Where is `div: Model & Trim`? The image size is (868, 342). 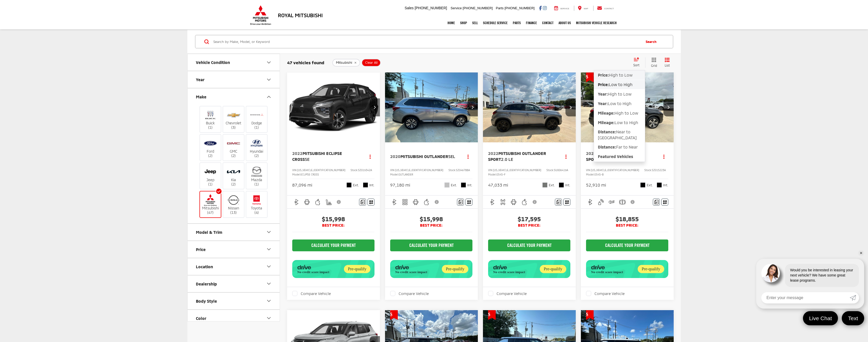 div: Model & Trim is located at coordinates (269, 232).